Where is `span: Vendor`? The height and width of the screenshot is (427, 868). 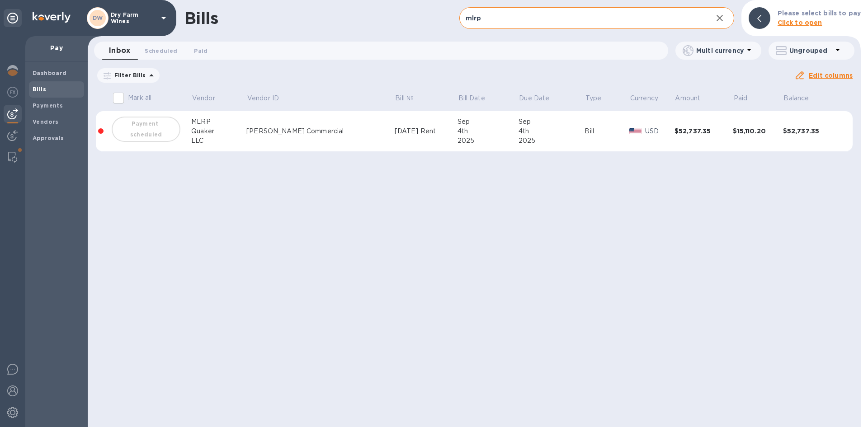 span: Vendor is located at coordinates (209, 98).